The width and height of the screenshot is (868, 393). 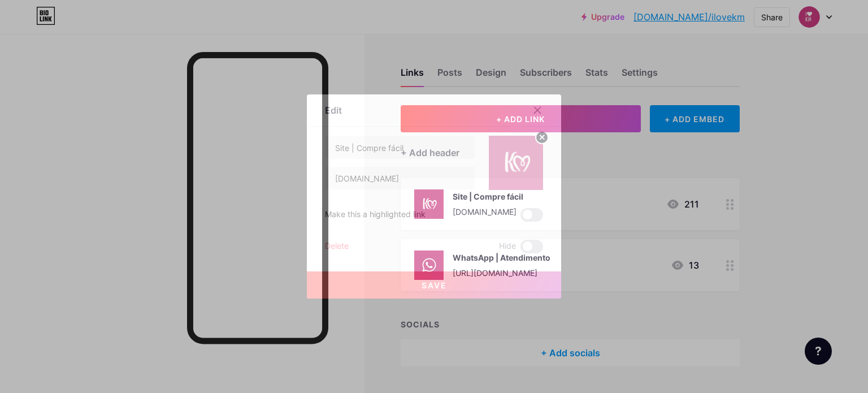 What do you see at coordinates (334, 111) in the screenshot?
I see `div: Edit` at bounding box center [334, 111].